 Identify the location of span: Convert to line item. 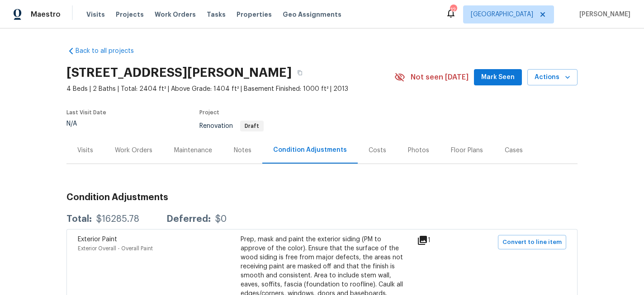
(532, 242).